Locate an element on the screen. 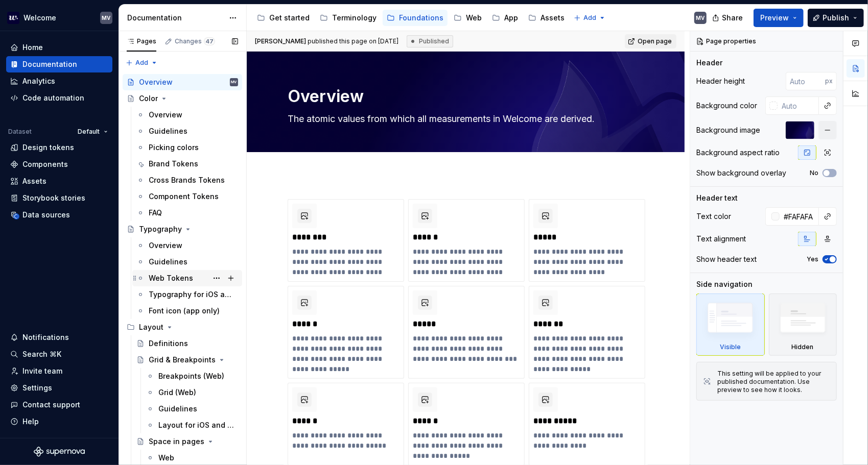  a: Typography is located at coordinates (182, 229).